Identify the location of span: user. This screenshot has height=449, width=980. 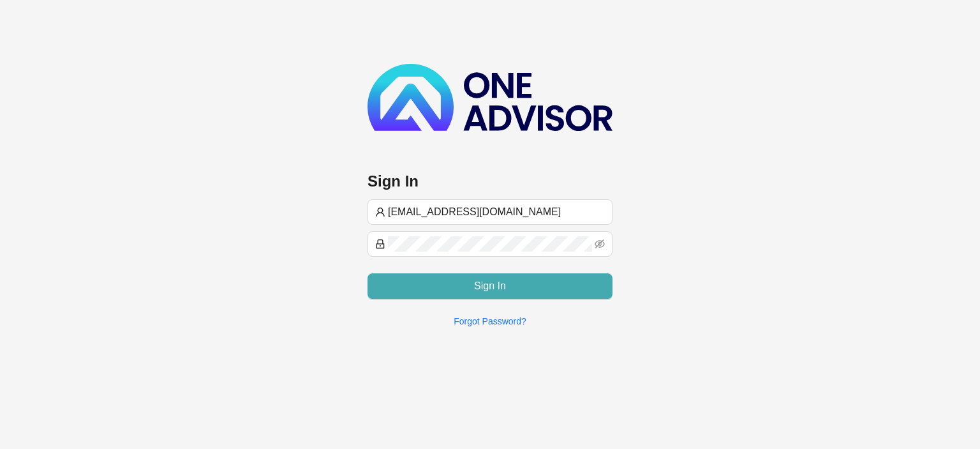
(380, 212).